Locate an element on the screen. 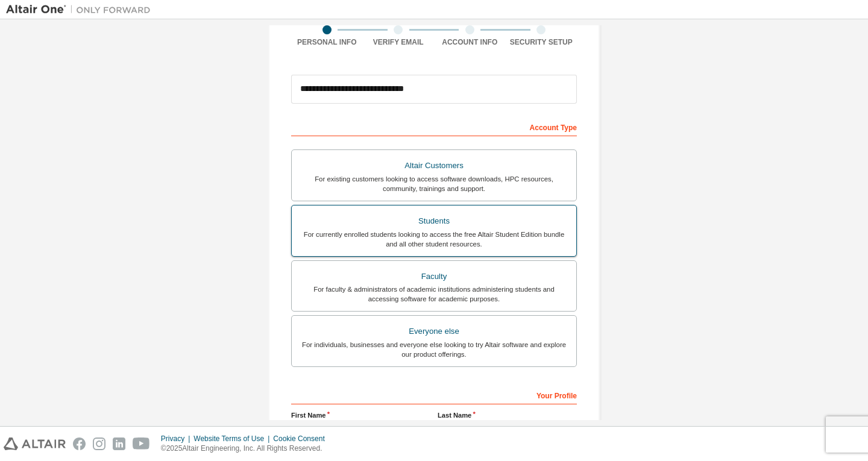  label: Last Name is located at coordinates (507, 415).